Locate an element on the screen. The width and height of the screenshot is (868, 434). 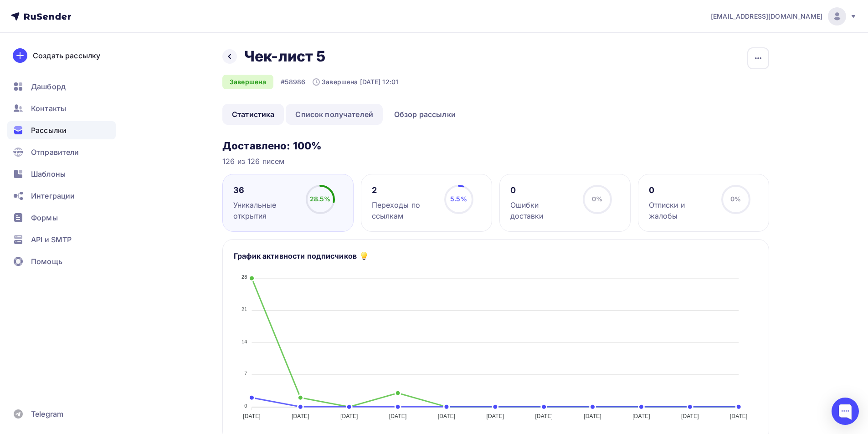
h5: График активности подписчиков is located at coordinates (295, 256).